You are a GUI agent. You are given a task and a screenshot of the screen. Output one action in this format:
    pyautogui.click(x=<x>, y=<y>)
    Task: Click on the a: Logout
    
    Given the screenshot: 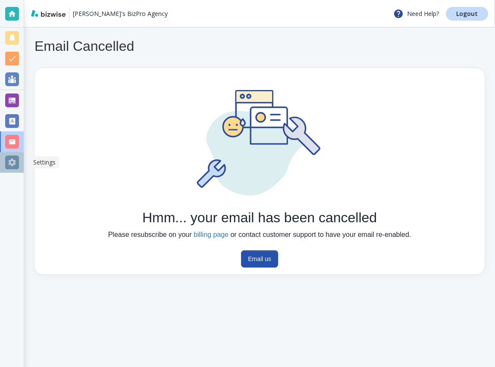 What is the action you would take?
    pyautogui.click(x=467, y=14)
    